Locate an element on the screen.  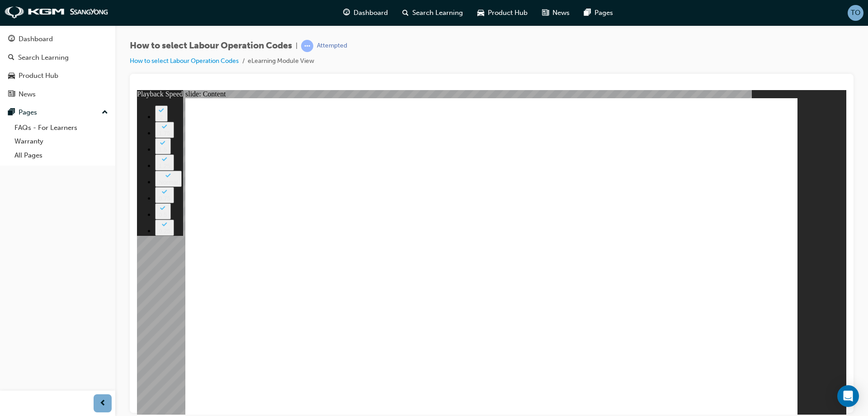
a: guage-iconDashboard is located at coordinates (366, 13).